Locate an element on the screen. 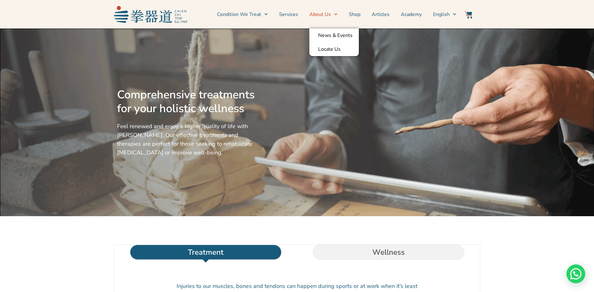 Image resolution: width=594 pixels, height=292 pixels. a: Academy is located at coordinates (411, 14).